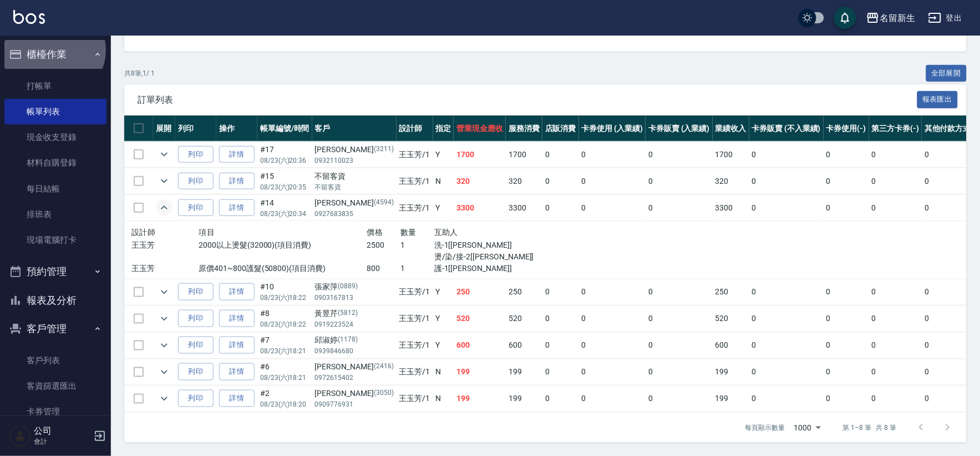  Describe the element at coordinates (56, 86) in the screenshot. I see `a: 打帳單` at that location.